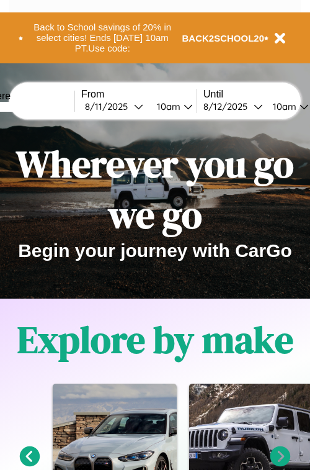 The height and width of the screenshot is (470, 310). What do you see at coordinates (155, 340) in the screenshot?
I see `h1: Explore by make` at bounding box center [155, 340].